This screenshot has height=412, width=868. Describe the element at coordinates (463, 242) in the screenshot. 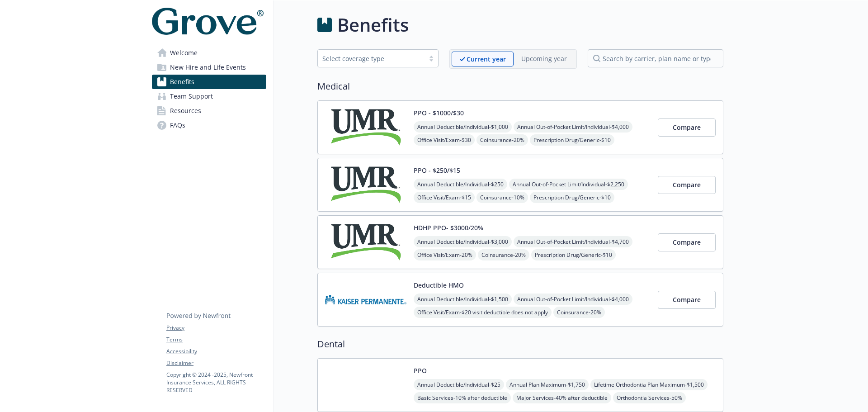

I see `span: Annual Deductible/Individual - $3,000` at that location.